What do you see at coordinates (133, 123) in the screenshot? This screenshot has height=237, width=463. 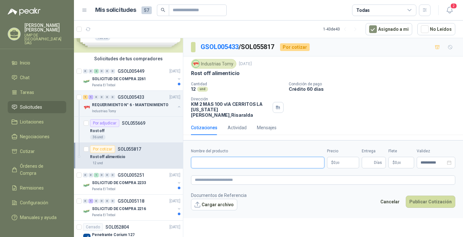 I see `p: SOL055669` at bounding box center [133, 123].